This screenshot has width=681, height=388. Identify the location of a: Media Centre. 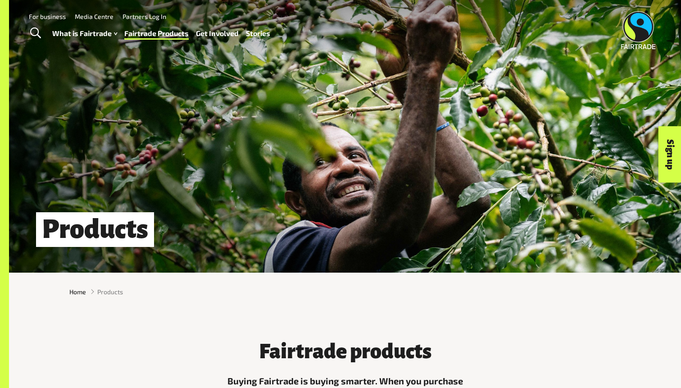
(94, 16).